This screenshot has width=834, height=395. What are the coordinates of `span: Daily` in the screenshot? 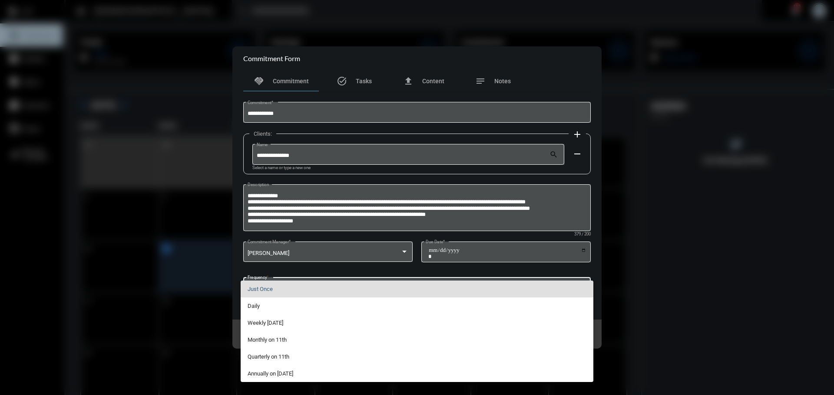 It's located at (417, 306).